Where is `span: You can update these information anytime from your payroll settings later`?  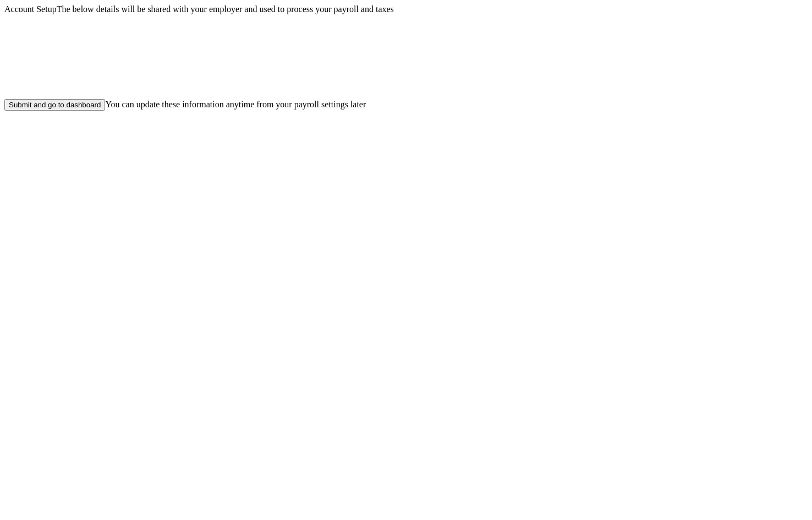
span: You can update these information anytime from your payroll settings later is located at coordinates (235, 104).